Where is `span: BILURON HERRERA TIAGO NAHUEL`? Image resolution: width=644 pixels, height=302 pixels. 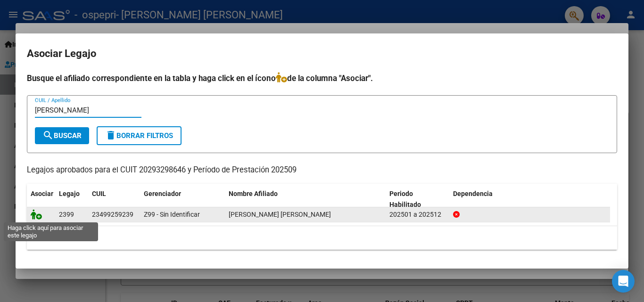
span: BILURON HERRERA TIAGO NAHUEL is located at coordinates (279, 214).